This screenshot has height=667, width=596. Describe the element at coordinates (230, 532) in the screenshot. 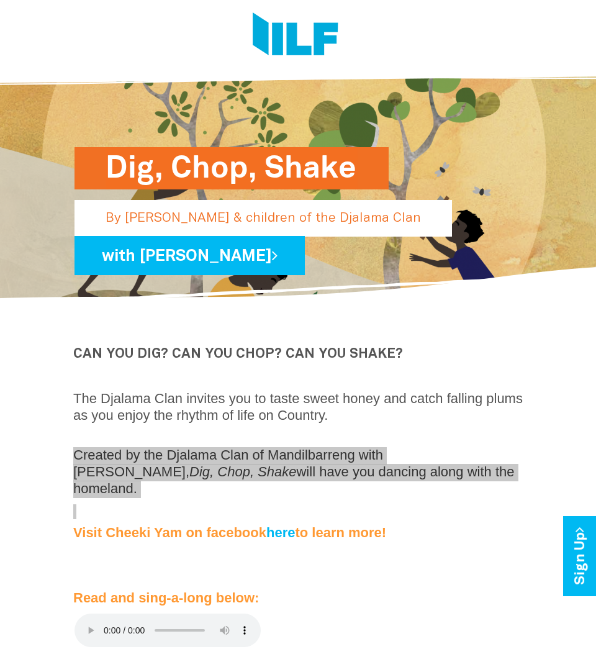

I see `span: Visit Cheeki Yam on facebook to learn more!` at that location.